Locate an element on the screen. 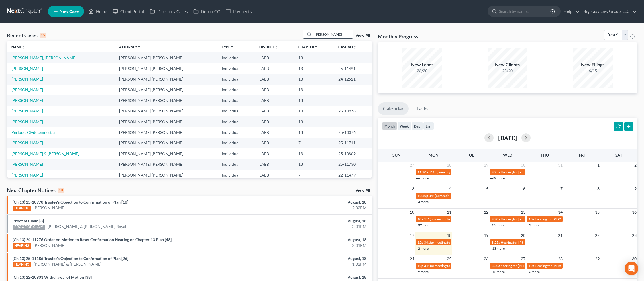 This screenshot has height=281, width=644. td: 25-10978 is located at coordinates (353, 111).